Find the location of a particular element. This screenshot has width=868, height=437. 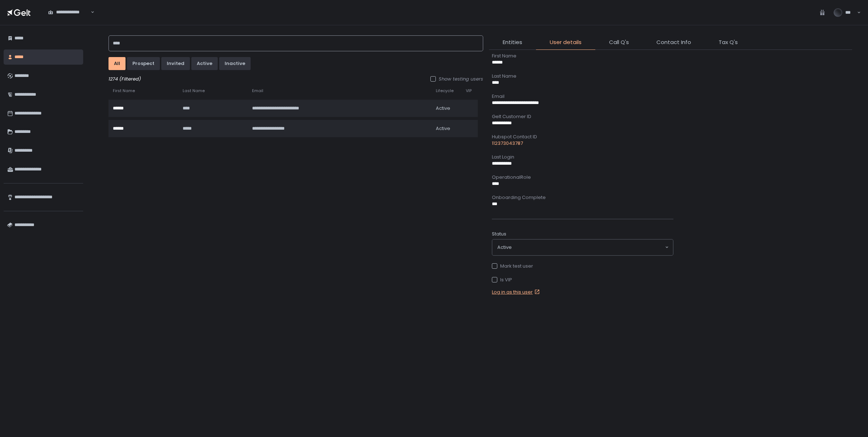

div: OperationalRole is located at coordinates (583, 177).